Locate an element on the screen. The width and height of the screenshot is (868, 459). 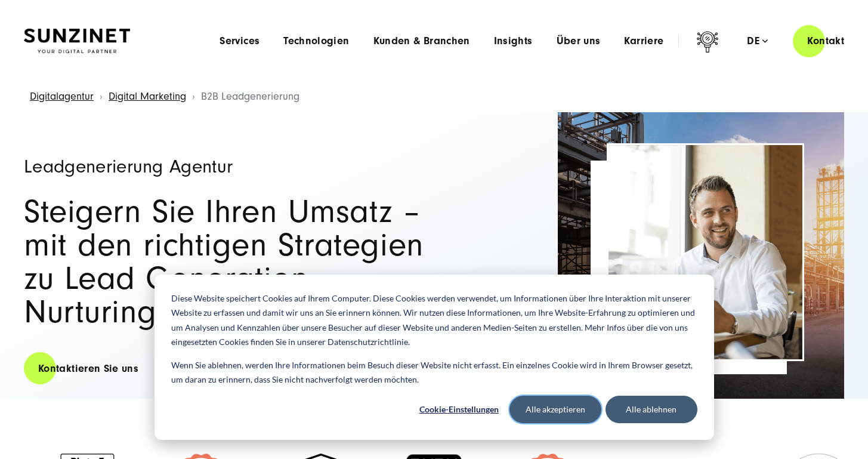
h2: Steigern Sie Ihren Umsatz – mit den richtigen Strategien zu Lead Generation, Nurturing und Retention is located at coordinates (232, 262).